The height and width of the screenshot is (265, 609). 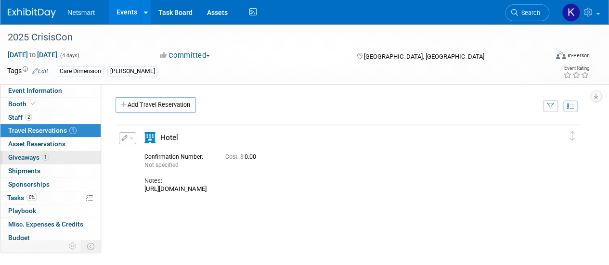 I want to click on span: Budget, so click(x=19, y=238).